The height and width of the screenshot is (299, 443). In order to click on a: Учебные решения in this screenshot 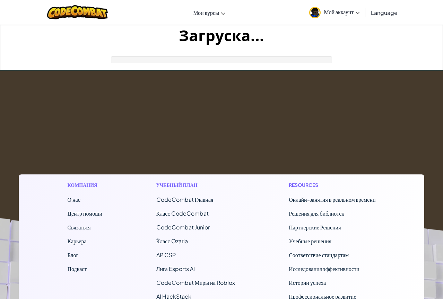, I will do `click(310, 241)`.